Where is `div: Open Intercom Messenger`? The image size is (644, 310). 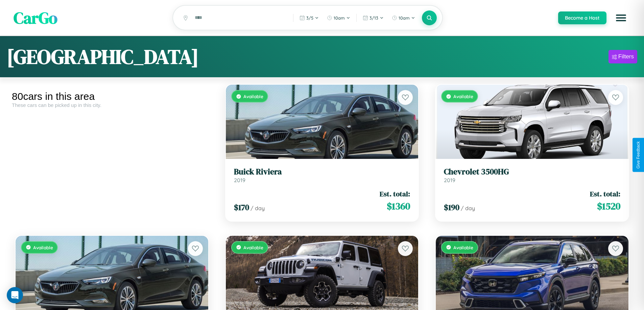
div: Open Intercom Messenger is located at coordinates (15, 295).